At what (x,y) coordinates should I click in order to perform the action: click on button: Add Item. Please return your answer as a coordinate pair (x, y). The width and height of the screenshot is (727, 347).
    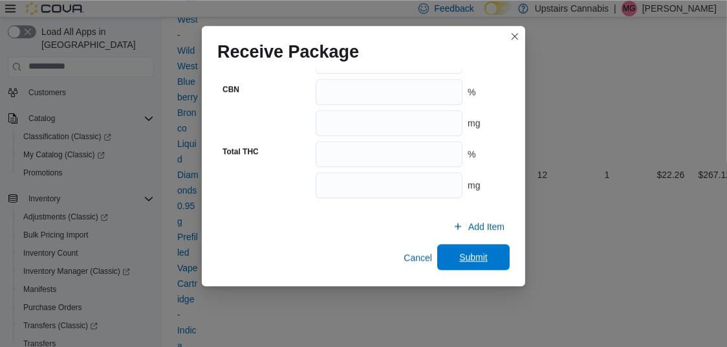
    Looking at the image, I should click on (479, 226).